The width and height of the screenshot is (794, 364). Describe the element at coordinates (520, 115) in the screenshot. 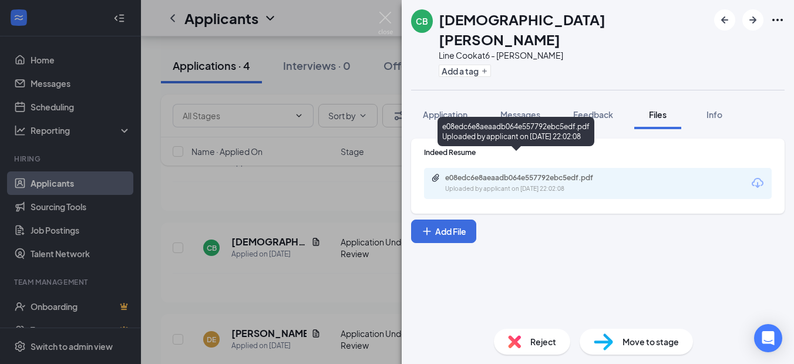

I see `span: Messages` at that location.